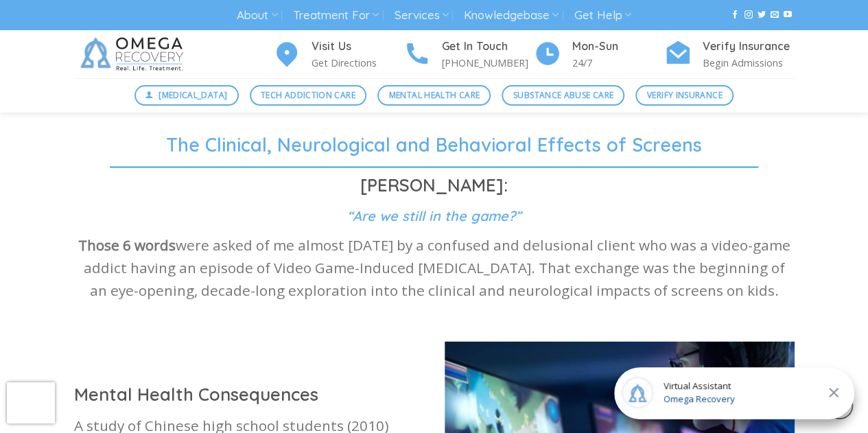 The width and height of the screenshot is (868, 433). Describe the element at coordinates (420, 15) in the screenshot. I see `a: Services` at that location.